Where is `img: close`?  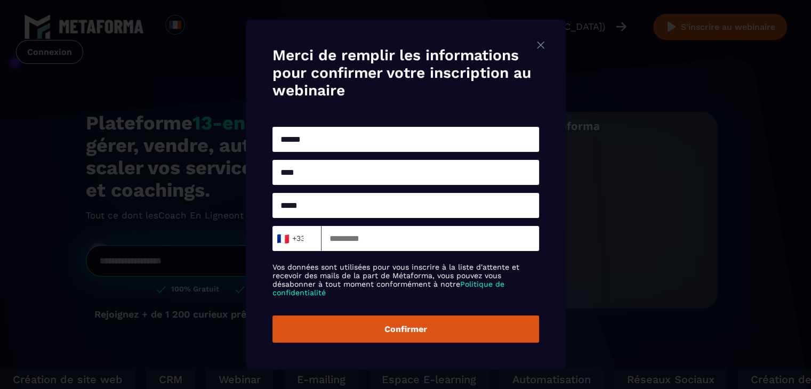
img: close is located at coordinates (541, 45).